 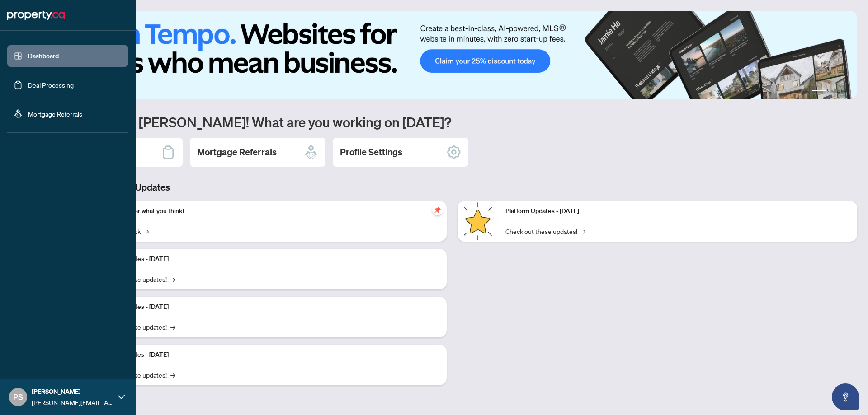 I want to click on span: pushpin, so click(x=438, y=210).